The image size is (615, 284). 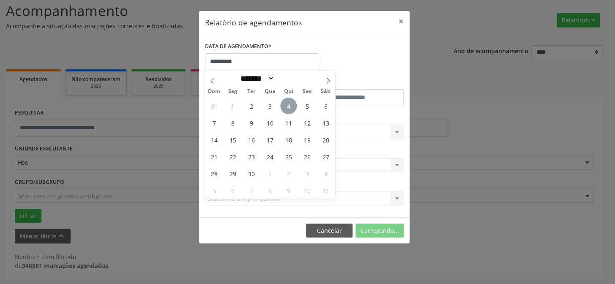 I want to click on span: Setembro 23, 2025, so click(x=251, y=156).